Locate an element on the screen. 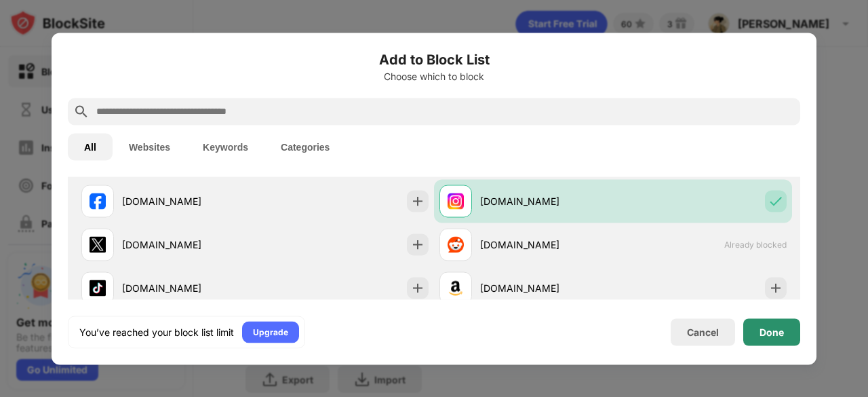 The image size is (868, 397). button: All is located at coordinates (90, 147).